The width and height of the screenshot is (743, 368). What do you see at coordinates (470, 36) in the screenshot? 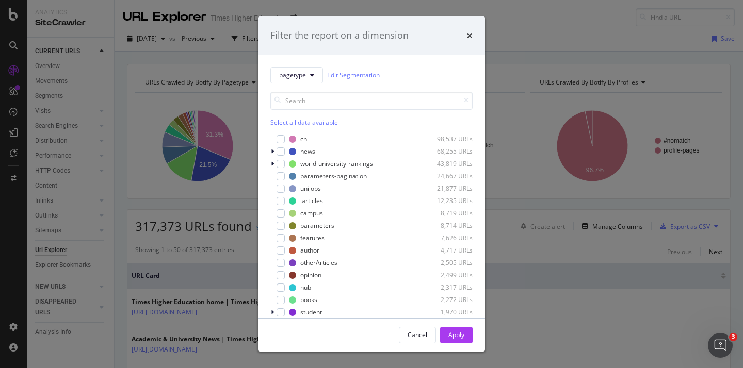
I see `div: times` at bounding box center [470, 36].